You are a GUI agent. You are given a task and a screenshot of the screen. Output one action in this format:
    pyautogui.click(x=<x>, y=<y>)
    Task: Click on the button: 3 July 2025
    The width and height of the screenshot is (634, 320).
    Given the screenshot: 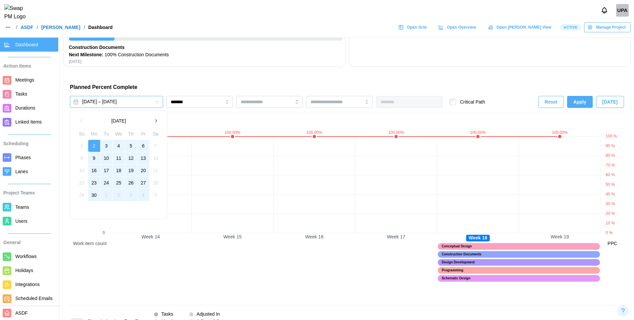 What is the action you would take?
    pyautogui.click(x=131, y=195)
    